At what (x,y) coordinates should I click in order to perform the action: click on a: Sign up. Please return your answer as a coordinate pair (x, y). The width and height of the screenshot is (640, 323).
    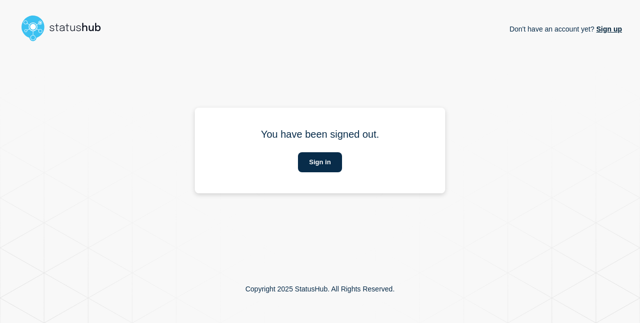
    Looking at the image, I should click on (607, 29).